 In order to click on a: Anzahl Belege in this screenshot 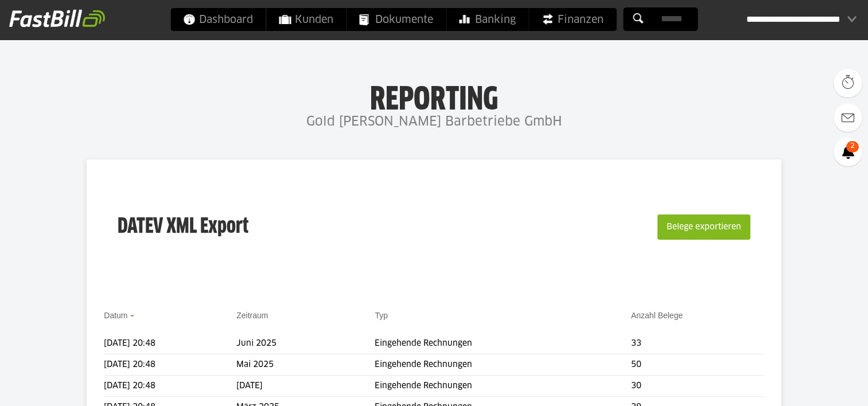, I will do `click(657, 315)`.